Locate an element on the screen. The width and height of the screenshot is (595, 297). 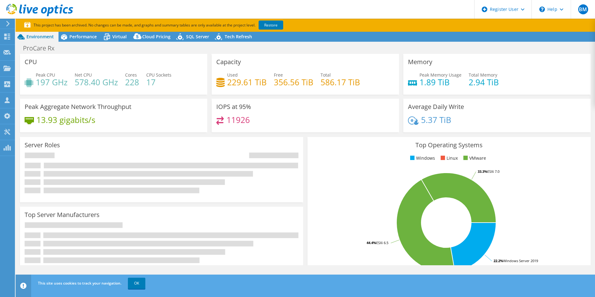
span: Tech Refresh is located at coordinates (238, 36).